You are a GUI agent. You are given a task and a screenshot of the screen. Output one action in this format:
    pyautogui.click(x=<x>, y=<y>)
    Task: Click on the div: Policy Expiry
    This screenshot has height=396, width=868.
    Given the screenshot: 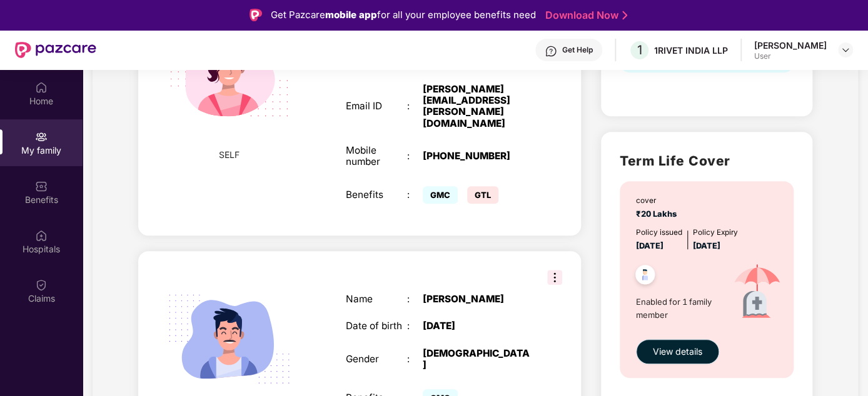 What is the action you would take?
    pyautogui.click(x=716, y=232)
    